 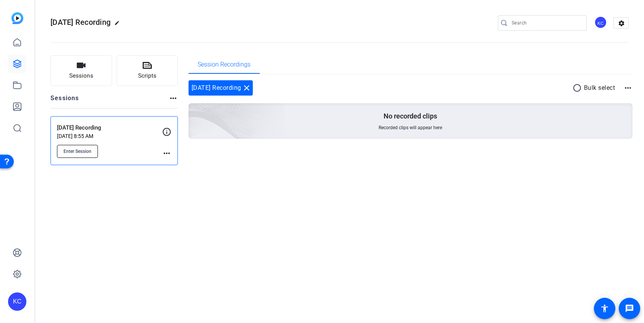 I want to click on input: Search, so click(x=546, y=23).